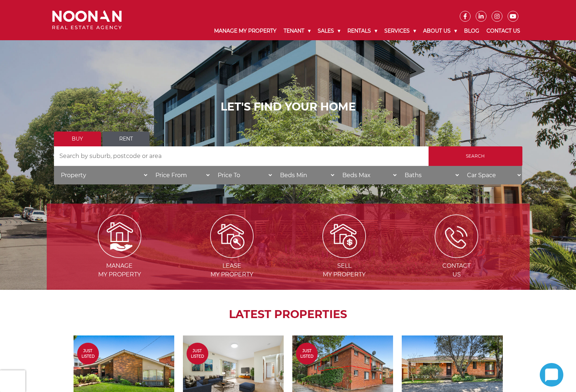 This screenshot has width=576, height=392. Describe the element at coordinates (362, 31) in the screenshot. I see `a: Rentals` at that location.